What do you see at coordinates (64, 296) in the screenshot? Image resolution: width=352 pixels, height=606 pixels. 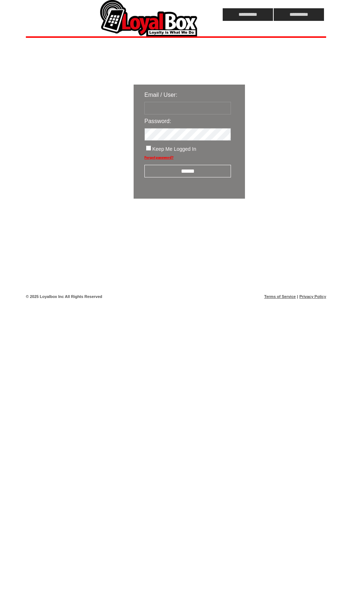 I see `span: © 2025 Loyalbox Inc All Rights Reserved` at bounding box center [64, 296].